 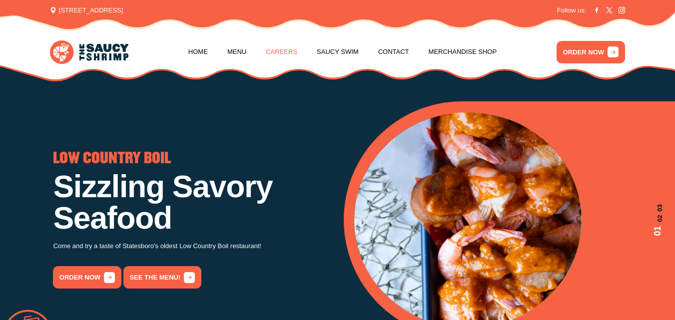 I want to click on img: logo, so click(x=89, y=52).